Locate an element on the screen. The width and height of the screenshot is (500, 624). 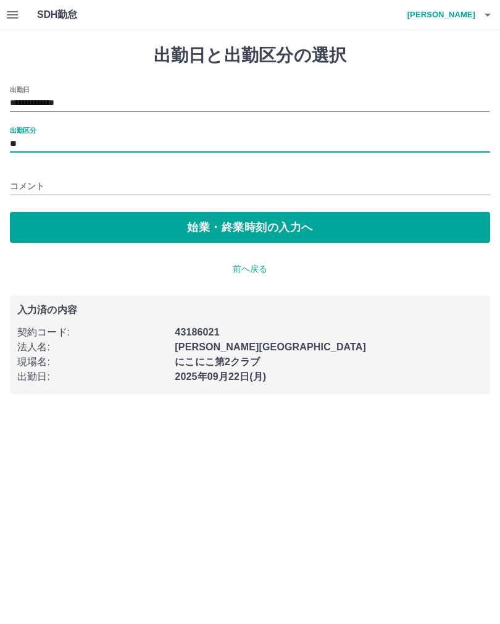
p: 前へ戻る is located at coordinates (250, 269).